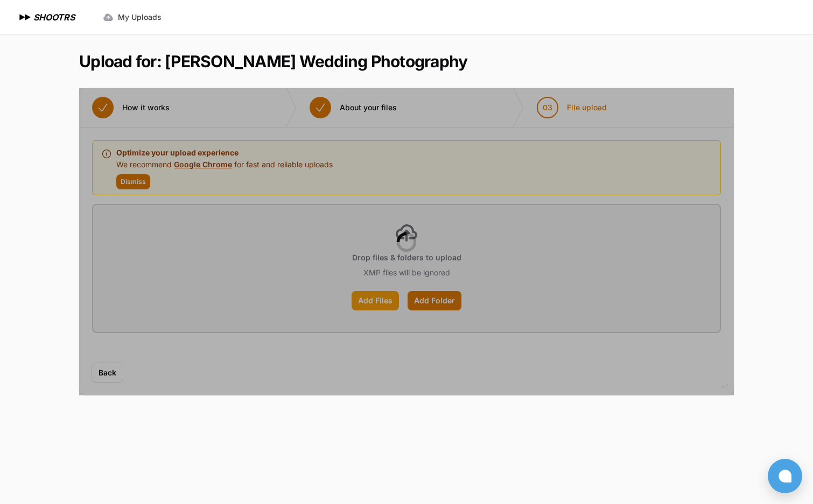  Describe the element at coordinates (25, 17) in the screenshot. I see `img: SHOOTRS` at that location.